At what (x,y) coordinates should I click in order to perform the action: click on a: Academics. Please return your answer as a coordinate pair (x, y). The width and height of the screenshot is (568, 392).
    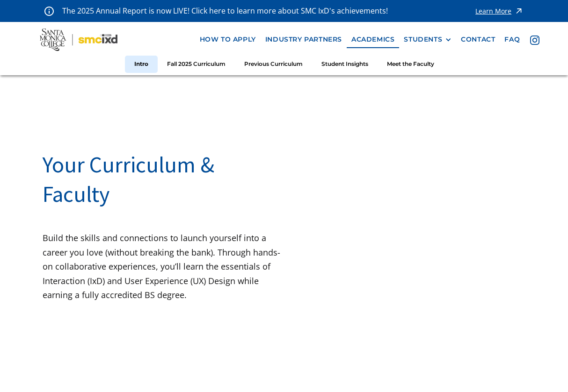
    Looking at the image, I should click on (373, 39).